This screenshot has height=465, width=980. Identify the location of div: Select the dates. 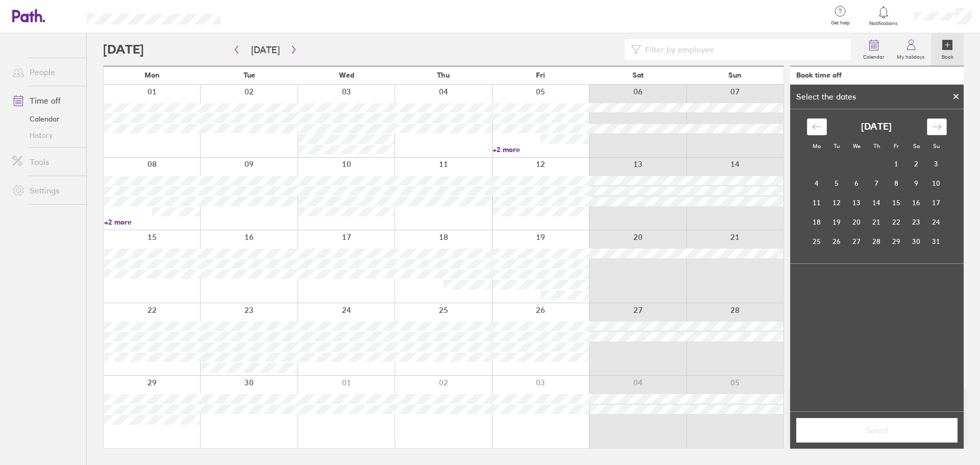
(826, 97).